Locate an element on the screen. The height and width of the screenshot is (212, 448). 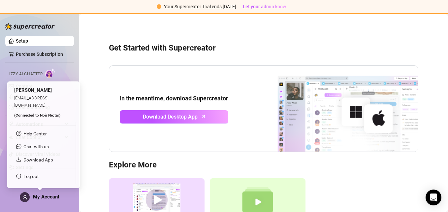
span: My Account is located at coordinates (46, 197).